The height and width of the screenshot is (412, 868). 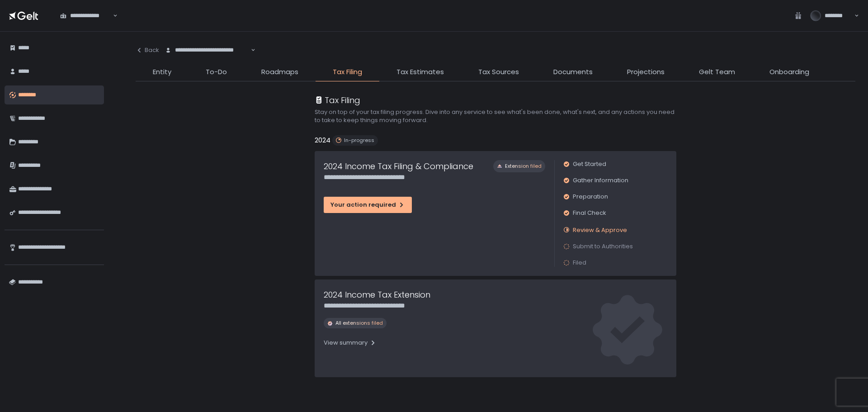 I want to click on span: Projections, so click(x=646, y=72).